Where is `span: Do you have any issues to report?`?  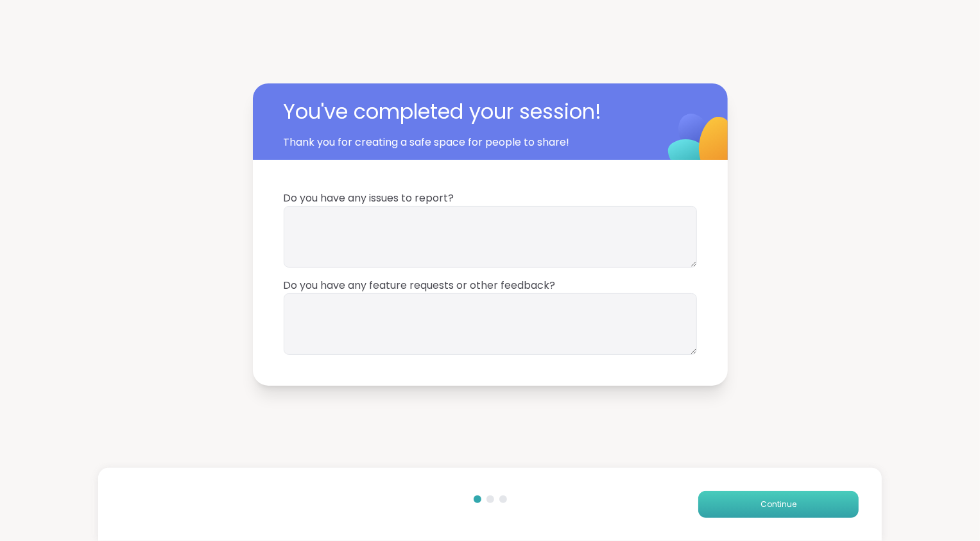 span: Do you have any issues to report? is located at coordinates (490, 199).